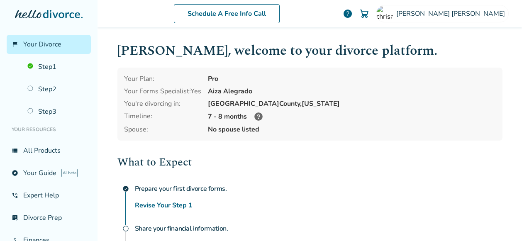  I want to click on span: view_list, so click(15, 151).